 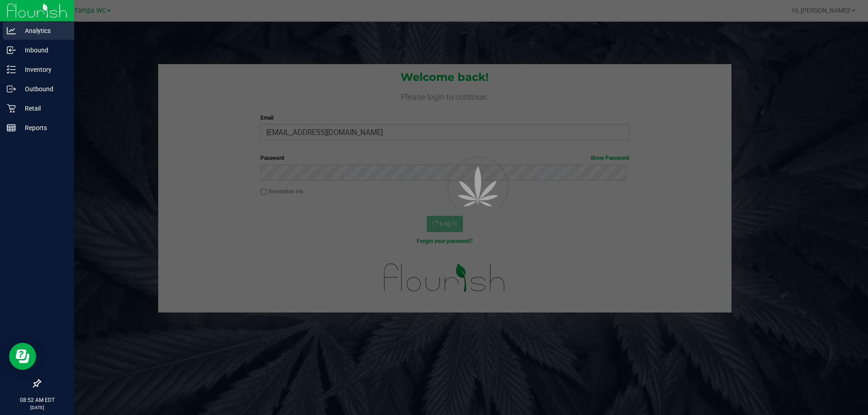 What do you see at coordinates (11, 108) in the screenshot?
I see `inline-svg: Retail` at bounding box center [11, 108].